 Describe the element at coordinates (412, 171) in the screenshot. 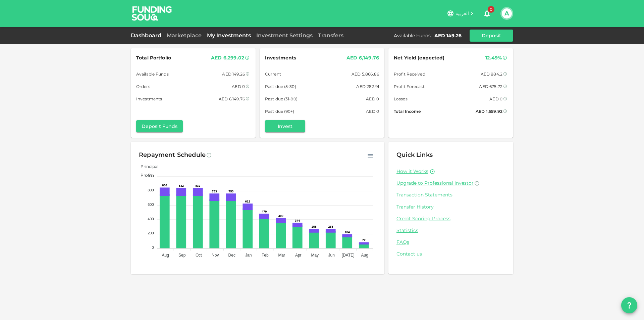

I see `a: How it Works` at that location.